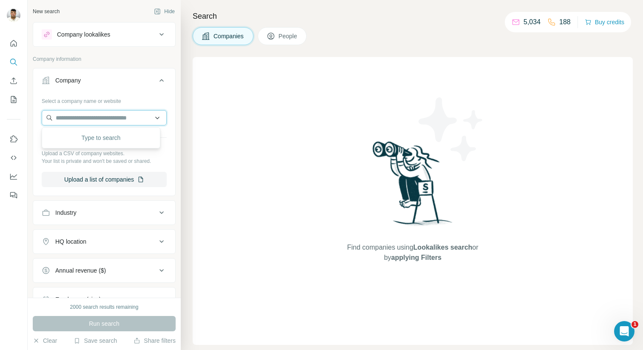 The width and height of the screenshot is (643, 350). I want to click on button: Upload a list of companies, so click(104, 179).